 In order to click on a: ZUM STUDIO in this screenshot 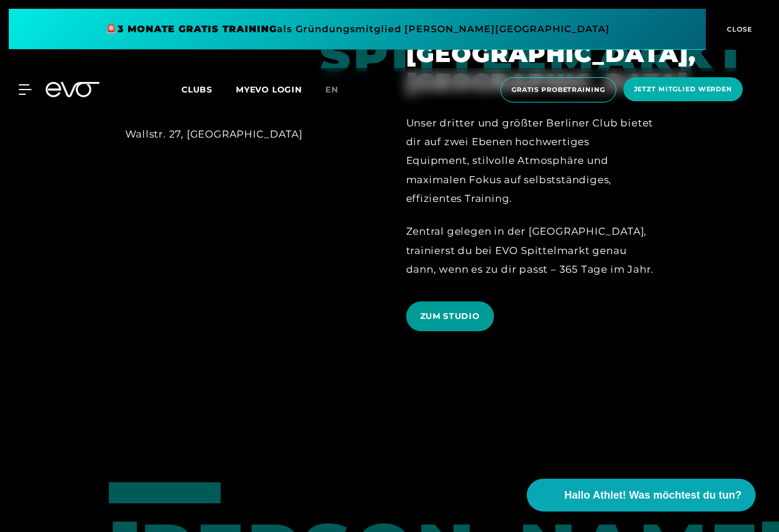, I will do `click(452, 316)`.